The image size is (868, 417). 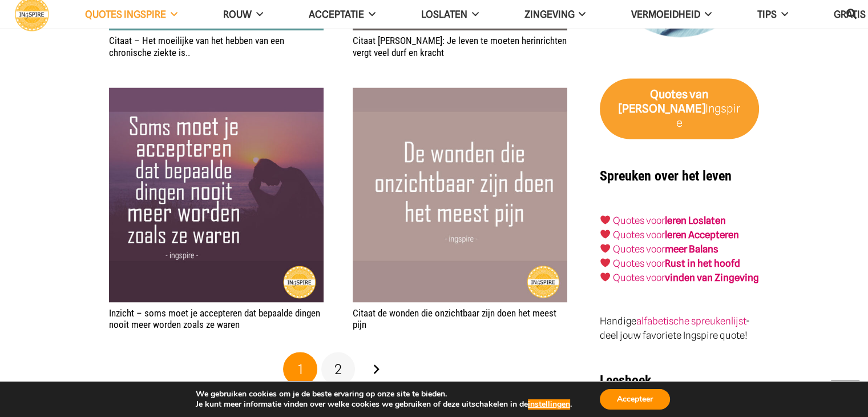 I want to click on img: Quote - de wonden die onzichtbaar zijn doen het meest pijn - citaat van ingspire, so click(x=460, y=195).